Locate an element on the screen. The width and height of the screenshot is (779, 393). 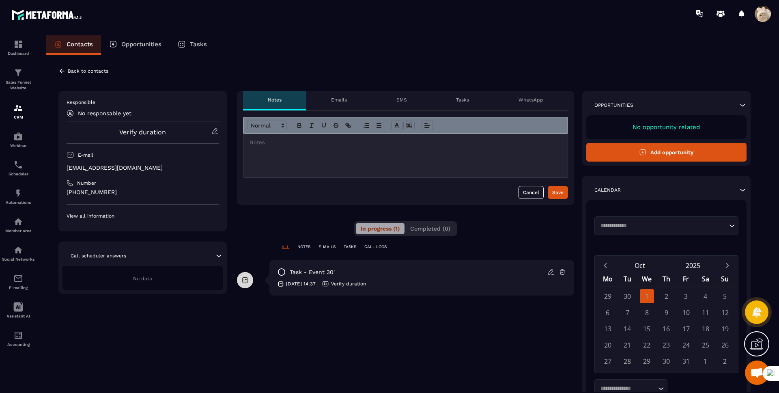
div: Mở cuộc trò chuyện is located at coordinates (757, 372).